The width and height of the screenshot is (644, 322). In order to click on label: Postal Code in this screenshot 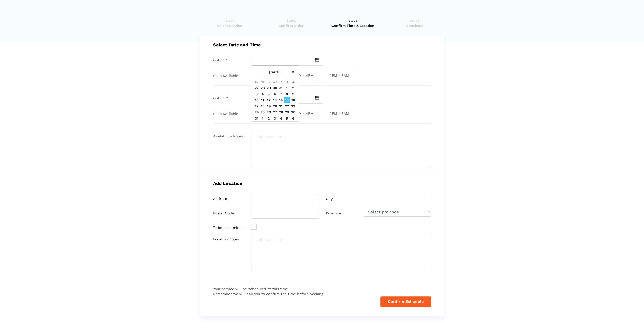, I will do `click(223, 213)`.